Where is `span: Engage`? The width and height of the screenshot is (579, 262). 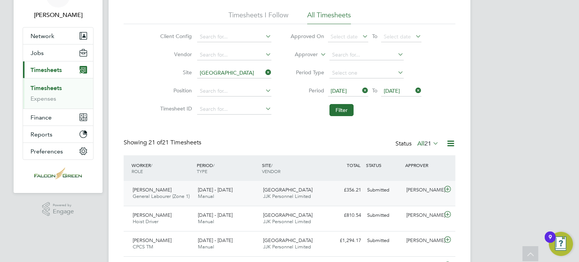 span: Engage is located at coordinates (63, 211).